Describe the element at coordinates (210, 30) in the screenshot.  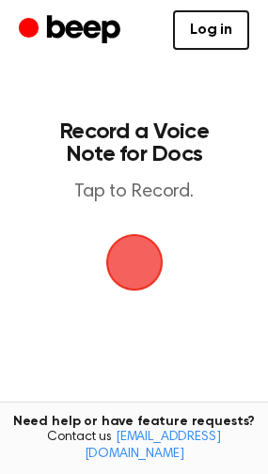
I see `a: Log in` at that location.